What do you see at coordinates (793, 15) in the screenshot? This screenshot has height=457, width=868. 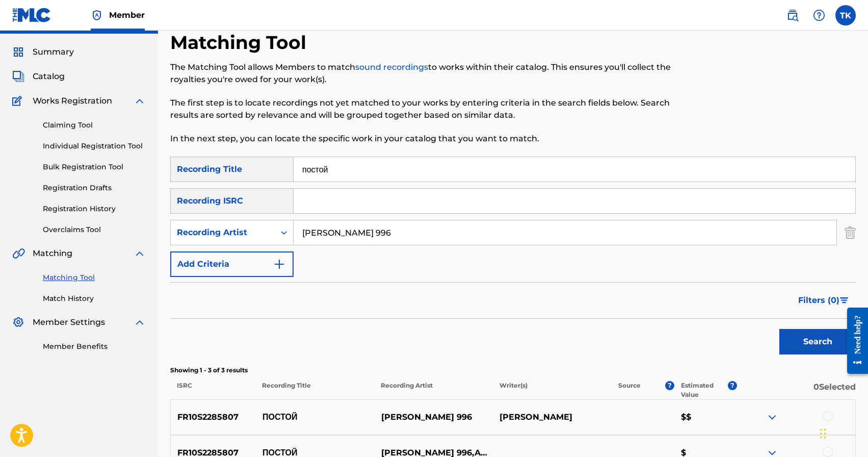 I see `a: Public Search` at bounding box center [793, 15].